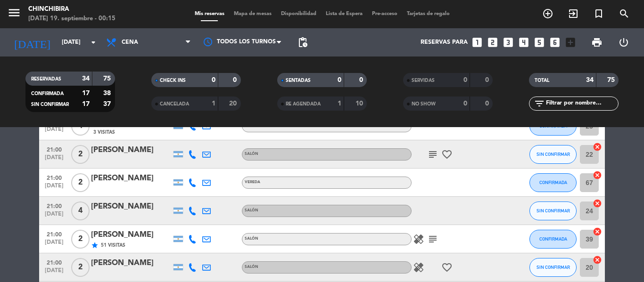  Describe the element at coordinates (344, 13) in the screenshot. I see `span: Lista de Espera` at that location.